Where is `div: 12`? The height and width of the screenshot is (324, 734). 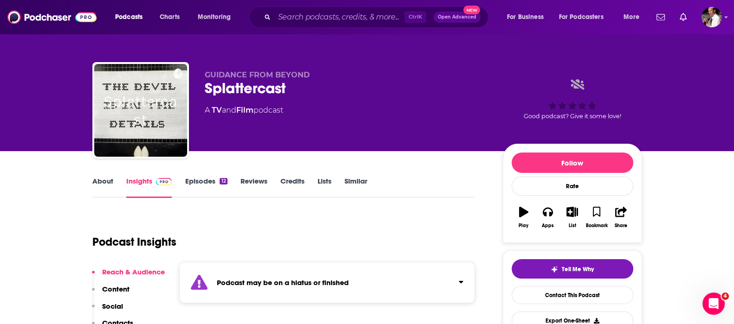
div: 12 is located at coordinates (223, 181).